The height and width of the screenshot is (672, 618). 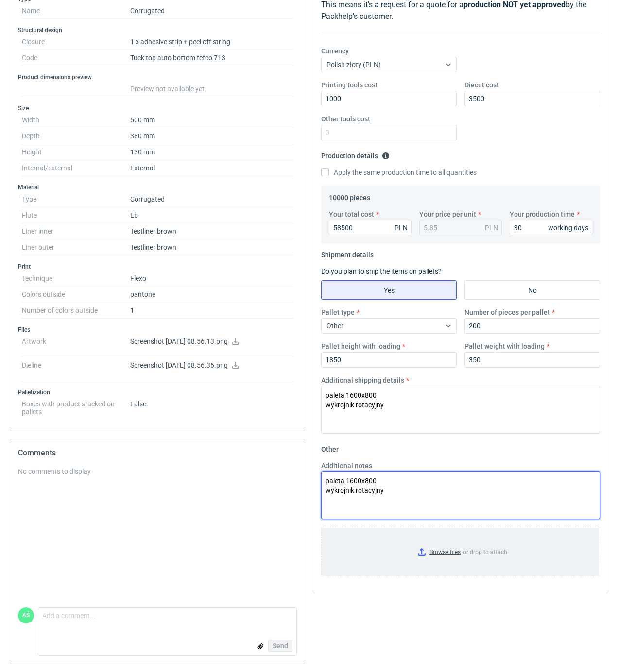 What do you see at coordinates (532, 290) in the screenshot?
I see `label: No` at bounding box center [532, 290].